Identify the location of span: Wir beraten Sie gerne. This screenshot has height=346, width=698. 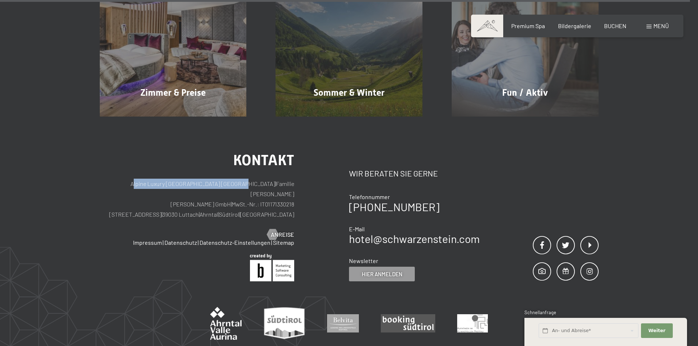
(393, 173).